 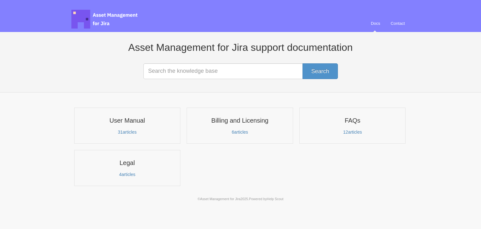 I want to click on h3: Billing and Licensing, so click(x=240, y=120).